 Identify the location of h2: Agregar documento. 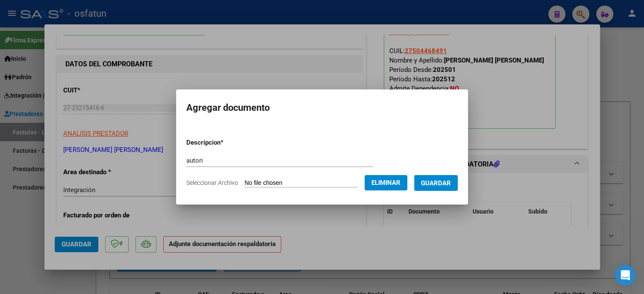
(322, 108).